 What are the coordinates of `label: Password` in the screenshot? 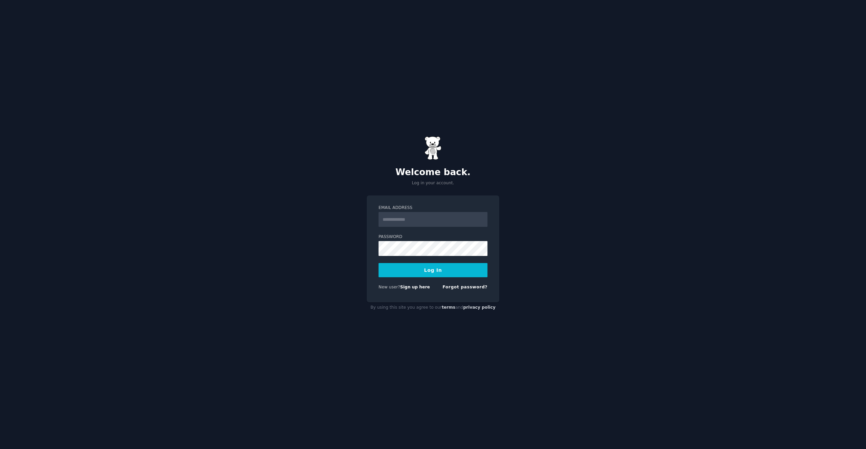 It's located at (433, 237).